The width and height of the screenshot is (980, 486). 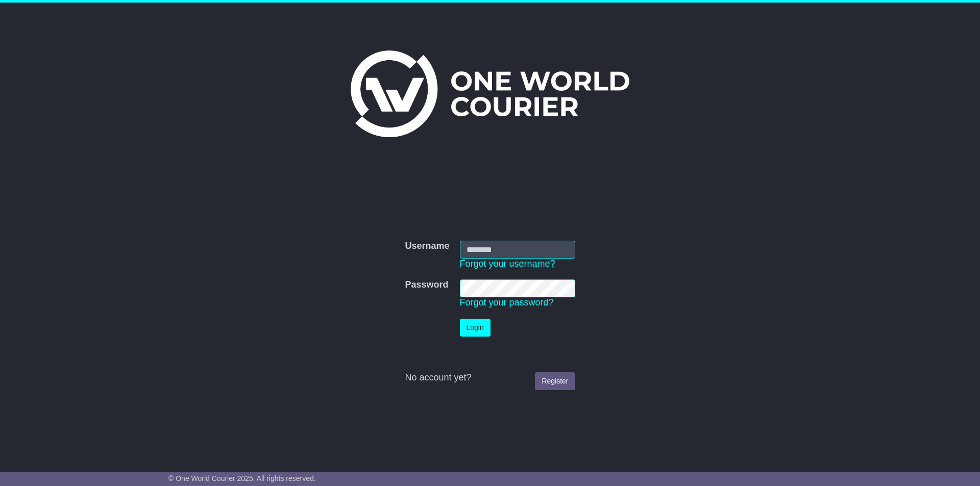 What do you see at coordinates (554, 381) in the screenshot?
I see `a: Register` at bounding box center [554, 381].